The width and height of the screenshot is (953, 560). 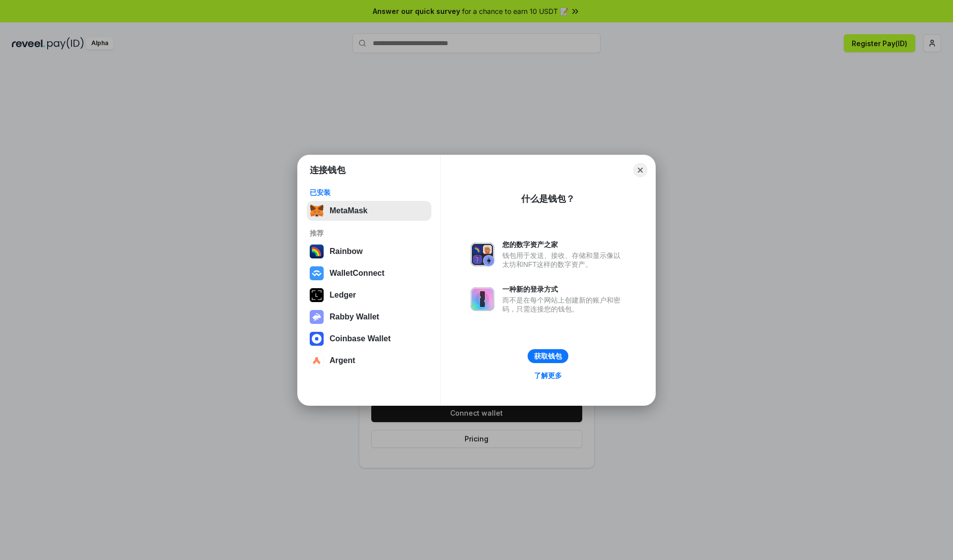 I want to click on div: 获取钱包, so click(x=548, y=356).